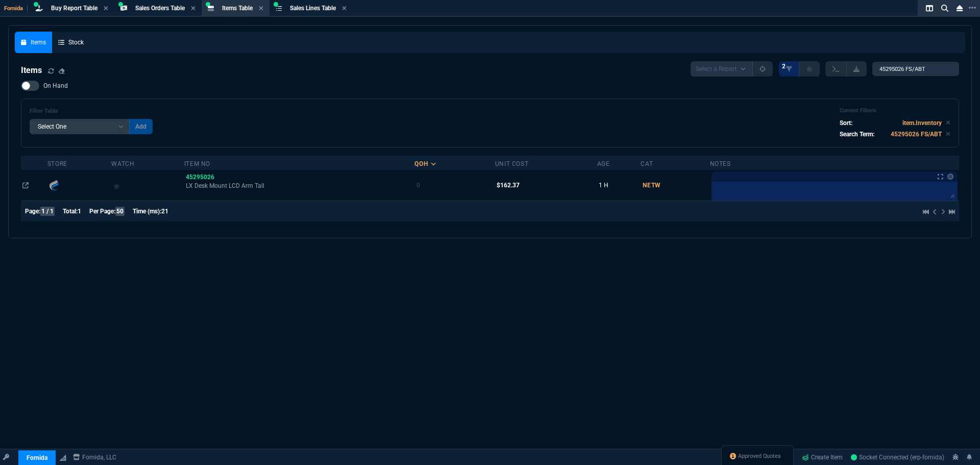  Describe the element at coordinates (846, 123) in the screenshot. I see `p: Sort:` at that location.